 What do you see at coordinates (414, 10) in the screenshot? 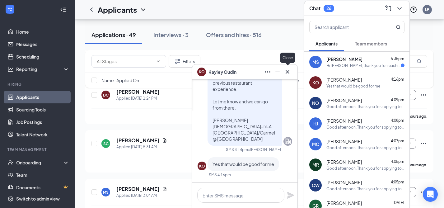
I see `svg: QuestionInfo` at bounding box center [414, 10].